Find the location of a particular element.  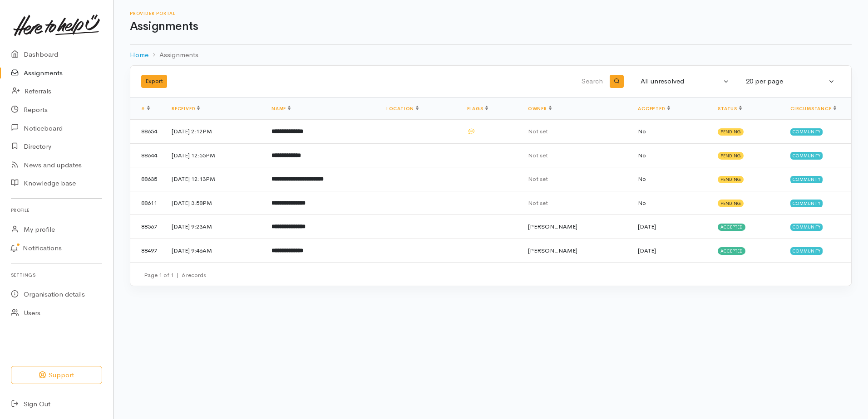

a: Received is located at coordinates (186, 108).